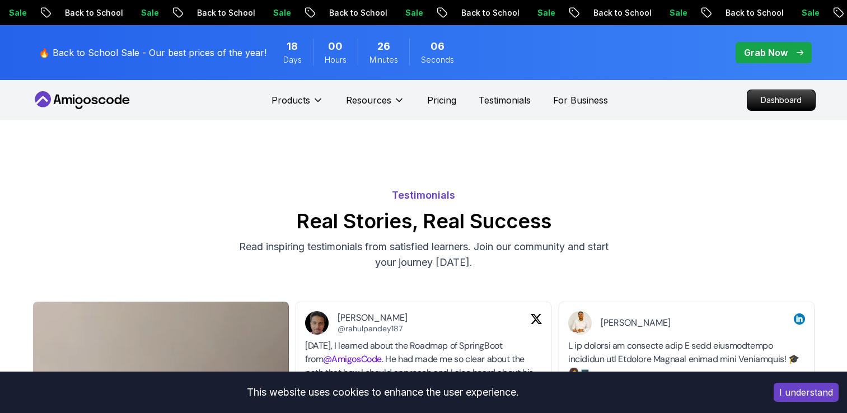  I want to click on a: For Business, so click(581, 100).